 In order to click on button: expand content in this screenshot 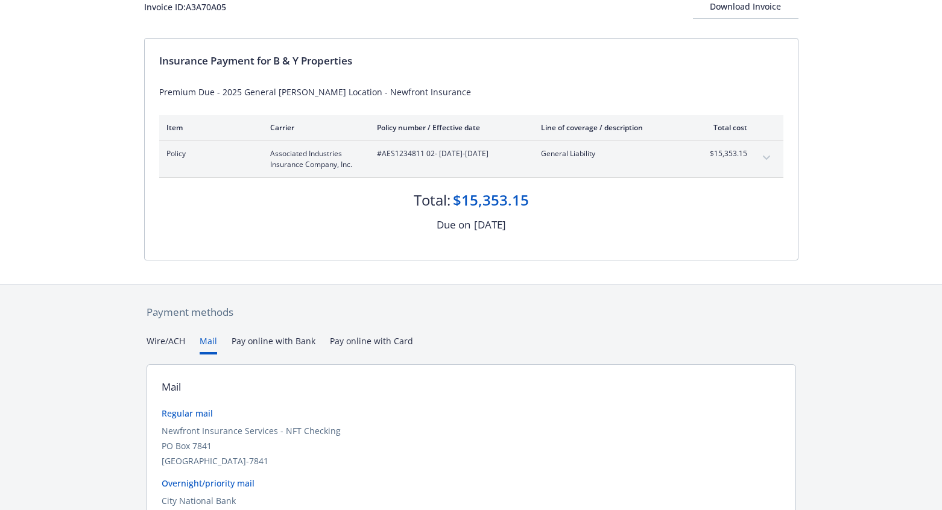, I will do `click(767, 158)`.